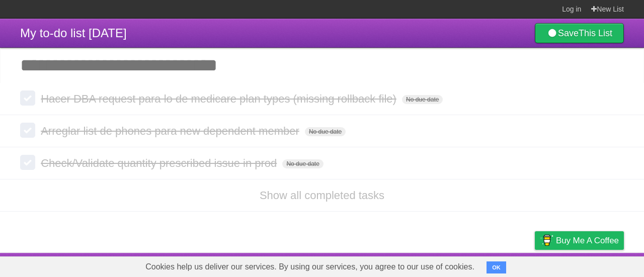 This screenshot has height=277, width=644. I want to click on b: This List, so click(595, 33).